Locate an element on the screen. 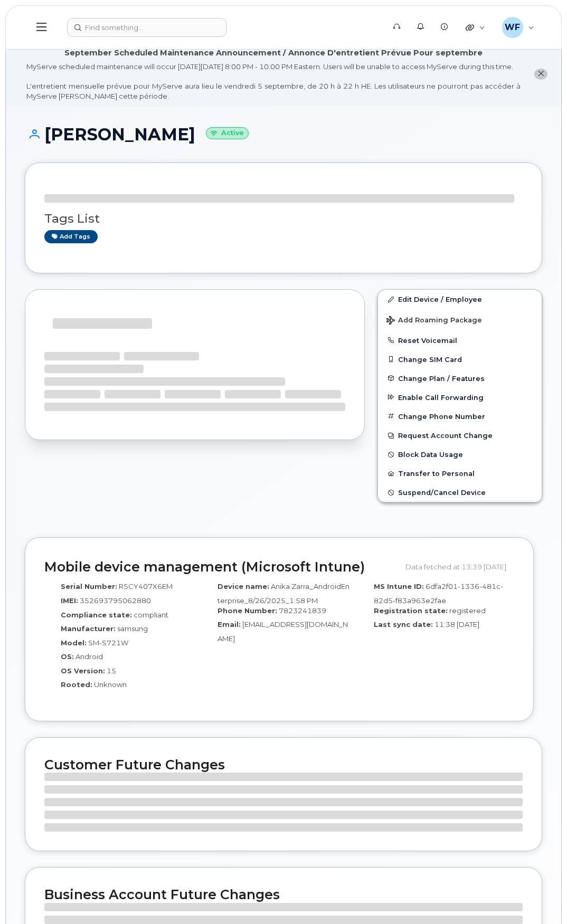 Image resolution: width=567 pixels, height=924 pixels. a: Add tags is located at coordinates (71, 236).